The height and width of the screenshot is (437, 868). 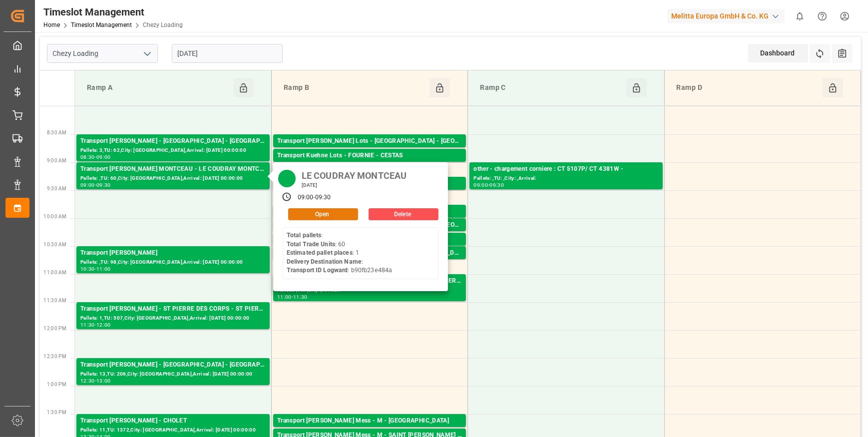 I want to click on b: Transport ID Logward, so click(x=317, y=270).